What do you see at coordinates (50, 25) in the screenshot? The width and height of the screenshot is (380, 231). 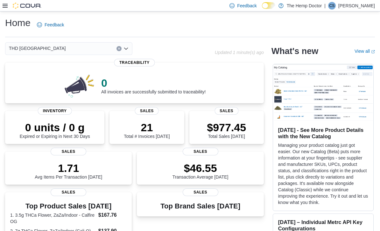 I see `a: Feedback` at bounding box center [50, 25].